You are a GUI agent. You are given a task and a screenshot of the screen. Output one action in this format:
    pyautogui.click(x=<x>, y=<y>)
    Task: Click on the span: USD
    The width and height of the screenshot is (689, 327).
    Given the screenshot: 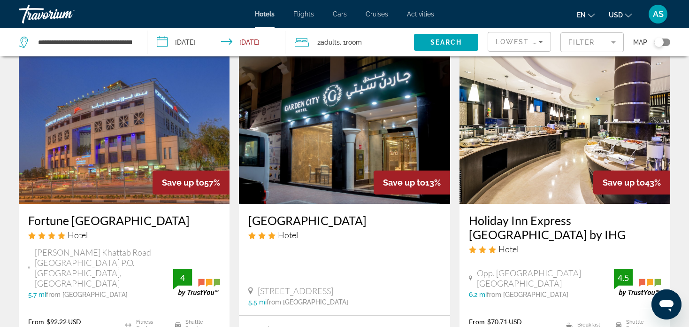 What is the action you would take?
    pyautogui.click(x=616, y=15)
    